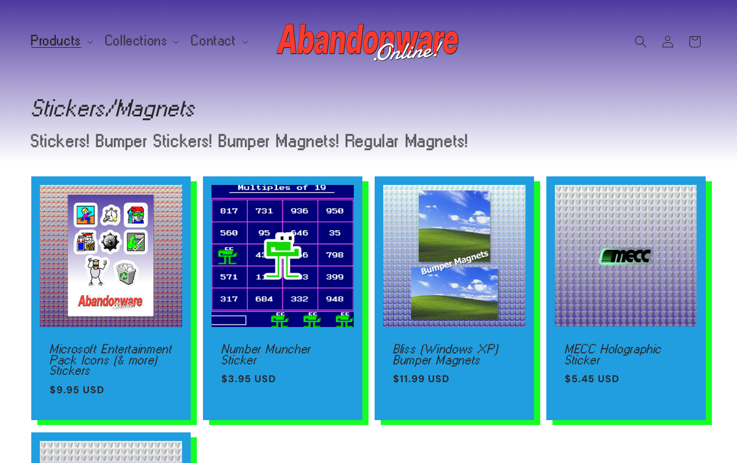  I want to click on img: Abandonware, so click(368, 42).